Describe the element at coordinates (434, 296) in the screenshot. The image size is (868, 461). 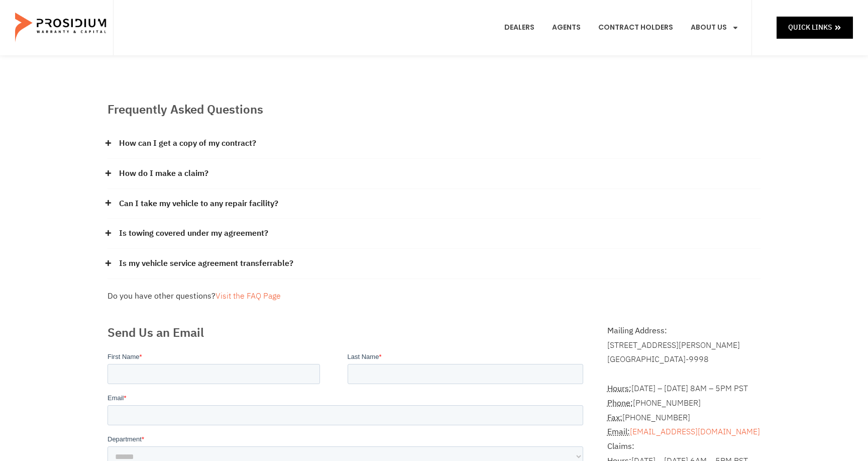
I see `div: Do you have other questions?` at that location.